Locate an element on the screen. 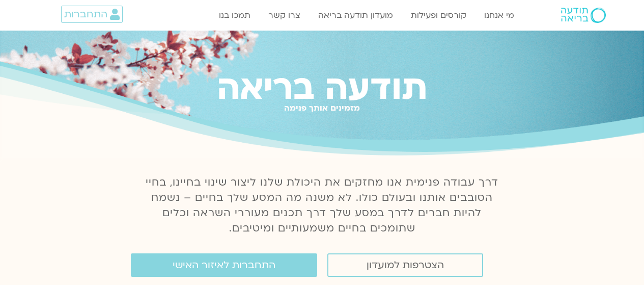 This screenshot has height=285, width=644. a: מי אנחנו is located at coordinates (499, 15).